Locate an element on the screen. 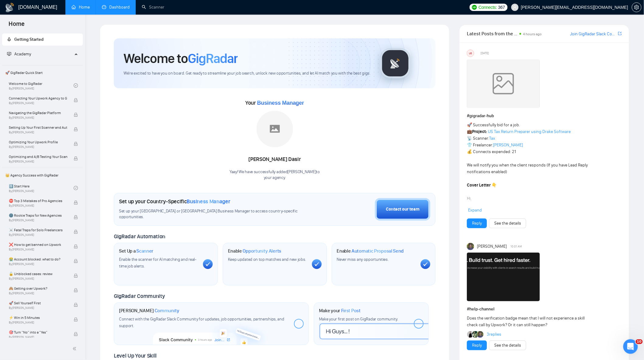  span: 🚀 GigRadar Quick Start is located at coordinates (42, 73).